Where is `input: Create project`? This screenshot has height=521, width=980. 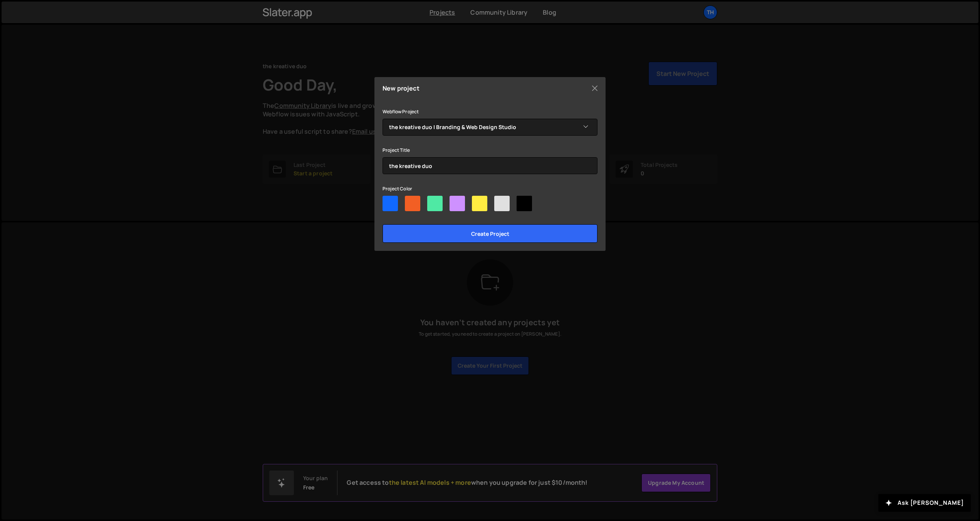 input: Create project is located at coordinates (490, 233).